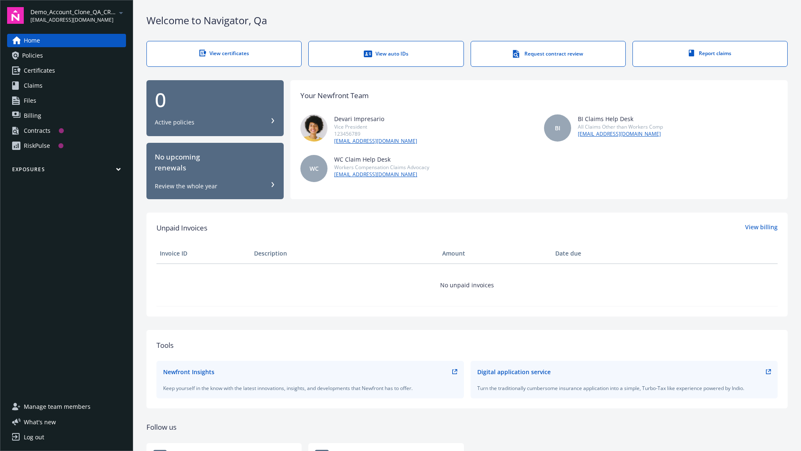 This screenshot has width=801, height=451. What do you see at coordinates (15, 15) in the screenshot?
I see `img: navigator-logo.svg` at bounding box center [15, 15].